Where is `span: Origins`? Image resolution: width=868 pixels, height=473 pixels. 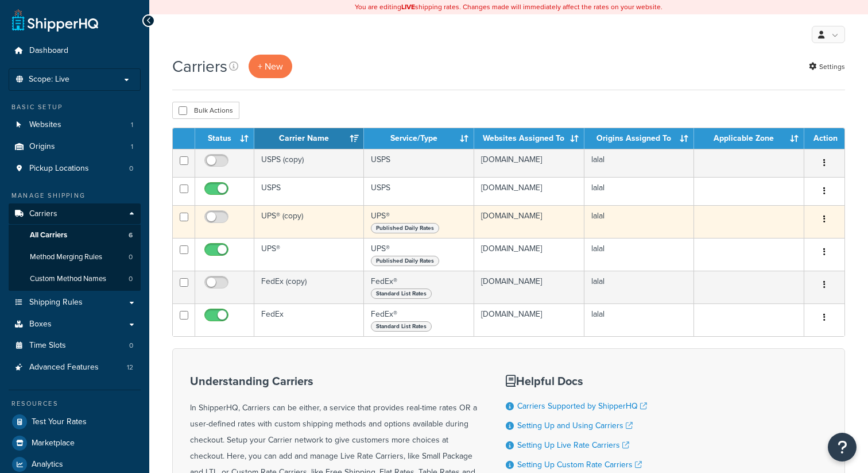 span: Origins is located at coordinates (42, 147).